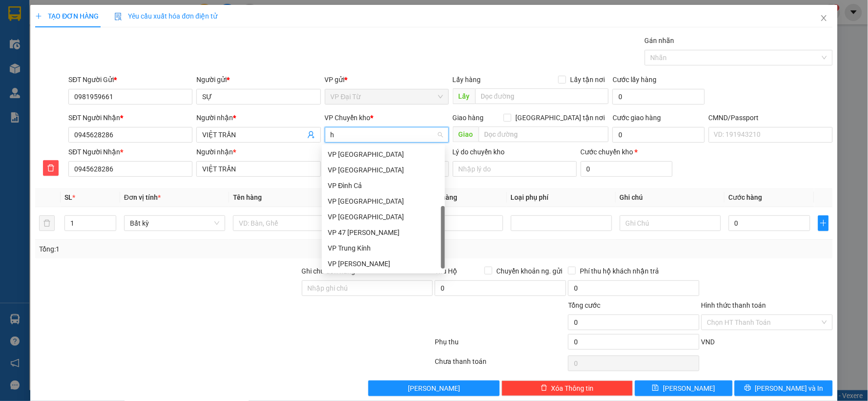 The width and height of the screenshot is (868, 401). I want to click on button: deleteXóa Thông tin, so click(567, 388).